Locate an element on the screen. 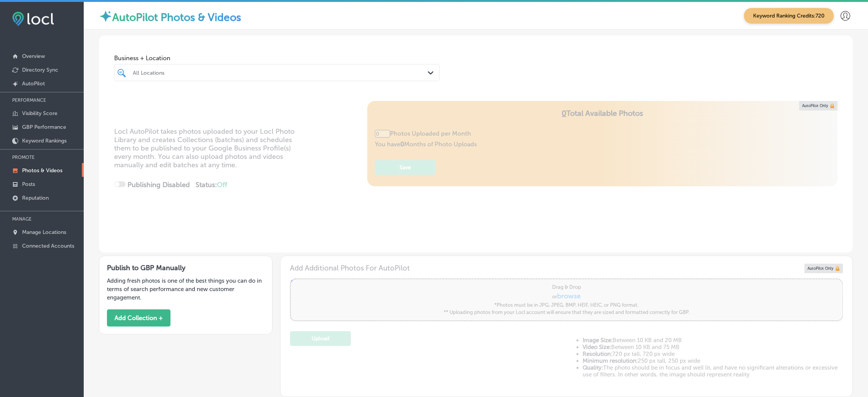 The width and height of the screenshot is (868, 397). p: Manage Locations is located at coordinates (44, 232).